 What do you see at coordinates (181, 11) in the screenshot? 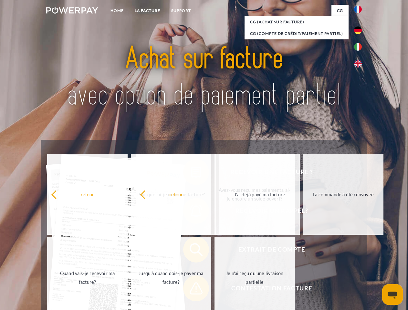
I see `a: Support` at bounding box center [181, 11].